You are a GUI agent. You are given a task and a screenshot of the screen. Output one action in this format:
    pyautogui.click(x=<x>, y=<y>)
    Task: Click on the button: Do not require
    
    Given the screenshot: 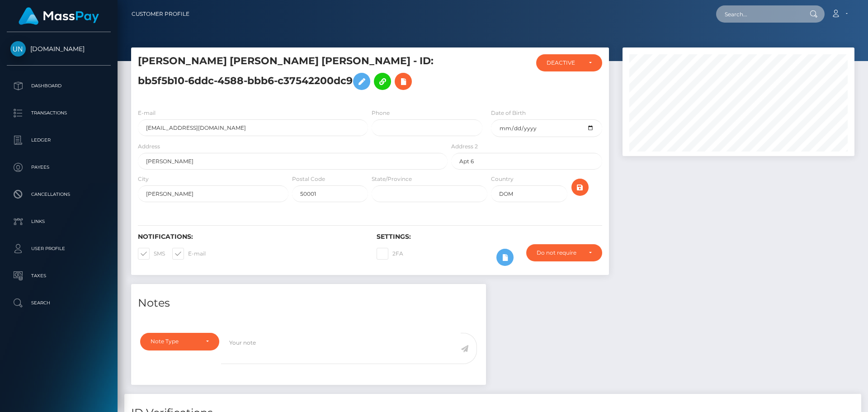 What is the action you would take?
    pyautogui.click(x=564, y=253)
    